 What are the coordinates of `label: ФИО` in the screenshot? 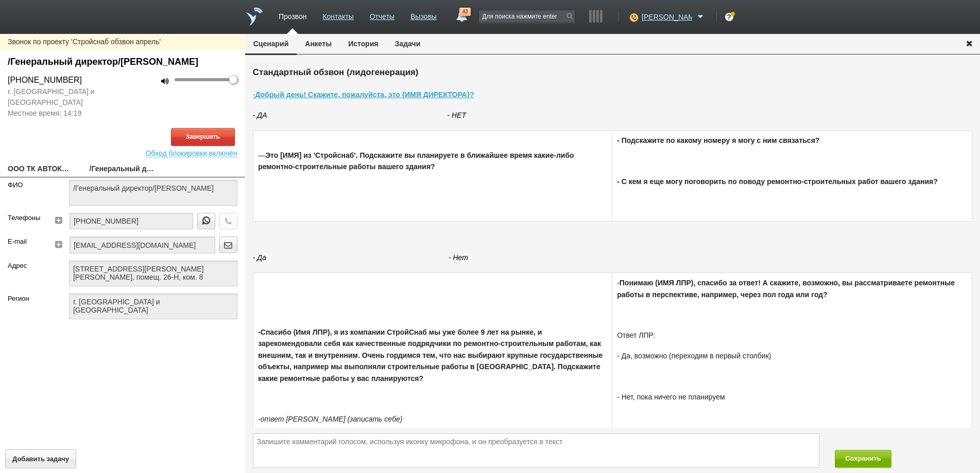 It's located at (30, 185).